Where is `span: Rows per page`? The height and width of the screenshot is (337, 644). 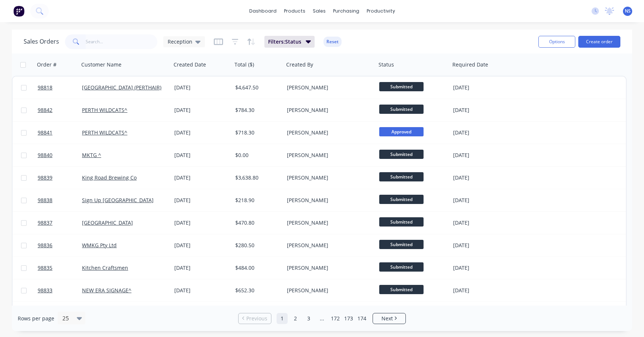 span: Rows per page is located at coordinates (36, 319).